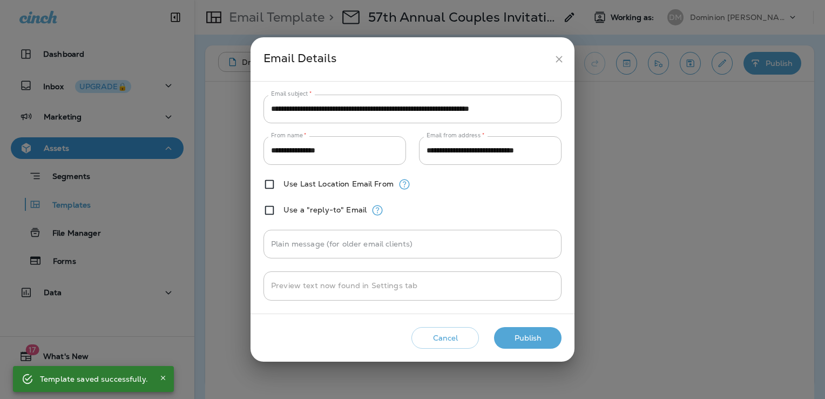  Describe the element at coordinates (325, 210) in the screenshot. I see `label: Use a "reply-to" Email` at that location.